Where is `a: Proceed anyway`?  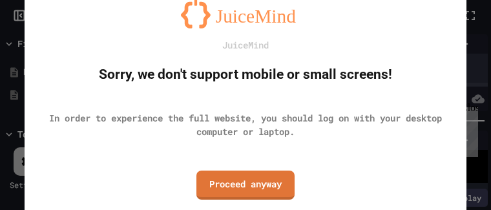 a: Proceed anyway is located at coordinates (246, 185).